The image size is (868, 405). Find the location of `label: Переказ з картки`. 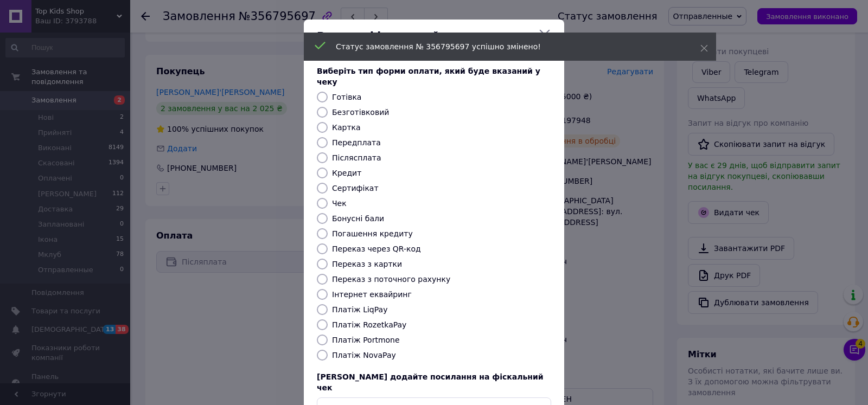

label: Переказ з картки is located at coordinates (366, 264).